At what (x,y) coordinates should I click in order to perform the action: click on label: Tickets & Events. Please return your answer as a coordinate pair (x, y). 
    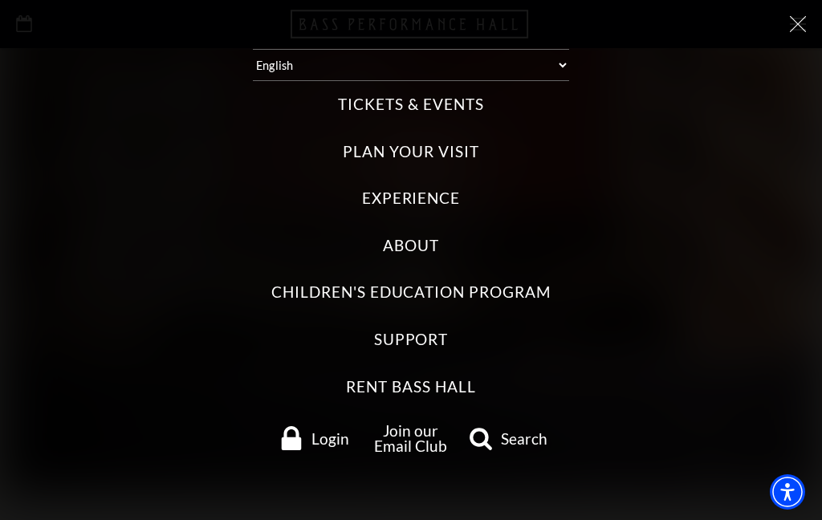
    Looking at the image, I should click on (410, 104).